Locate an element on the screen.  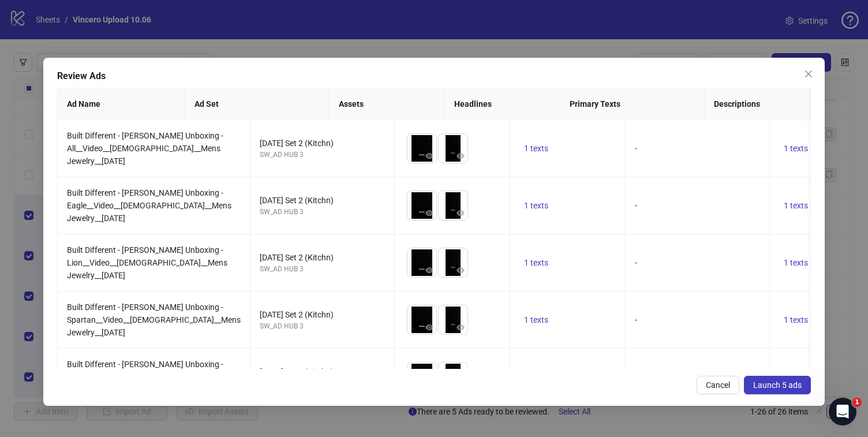
span: Cancel is located at coordinates (718, 385).